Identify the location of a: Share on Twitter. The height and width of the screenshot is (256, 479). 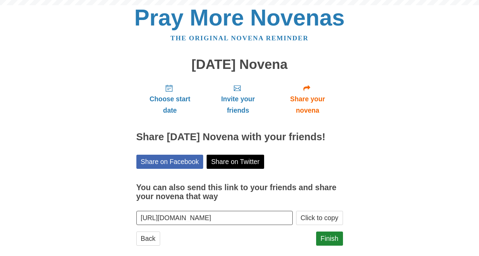
(235, 162).